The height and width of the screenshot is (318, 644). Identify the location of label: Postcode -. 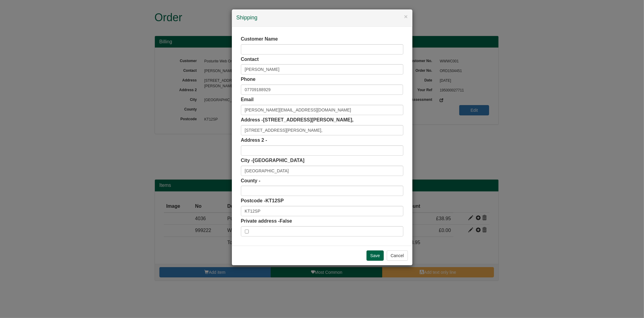
(263, 201).